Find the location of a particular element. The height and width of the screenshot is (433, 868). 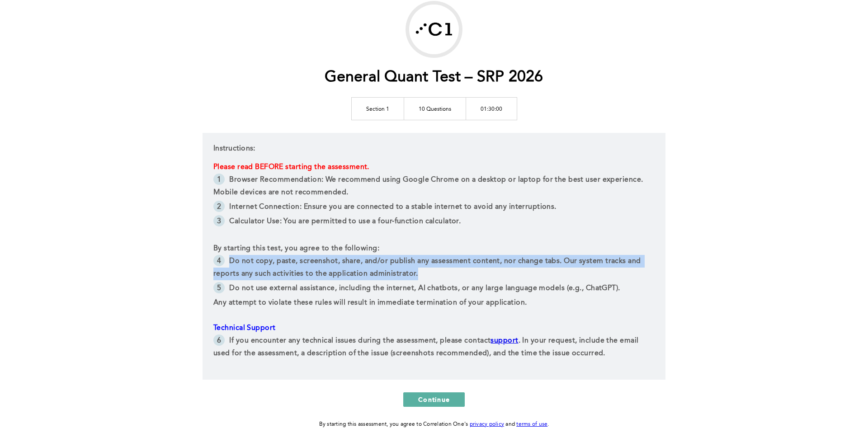

button: Continue is located at coordinates (434, 399).